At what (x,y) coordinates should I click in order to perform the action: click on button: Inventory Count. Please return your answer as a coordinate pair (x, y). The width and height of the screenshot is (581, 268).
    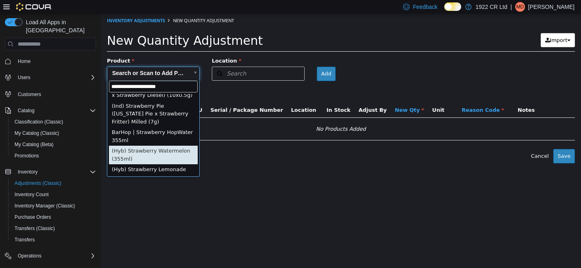
    Looking at the image, I should click on (54, 194).